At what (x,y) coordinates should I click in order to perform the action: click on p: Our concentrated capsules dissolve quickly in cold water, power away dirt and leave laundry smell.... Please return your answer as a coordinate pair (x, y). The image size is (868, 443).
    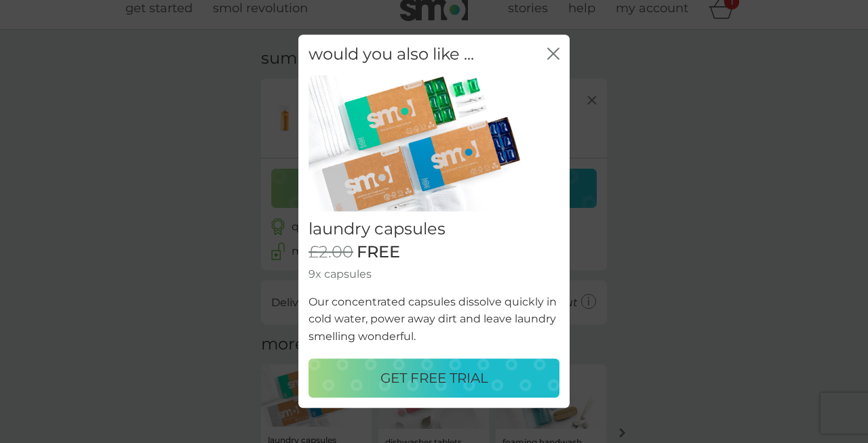
    Looking at the image, I should click on (434, 319).